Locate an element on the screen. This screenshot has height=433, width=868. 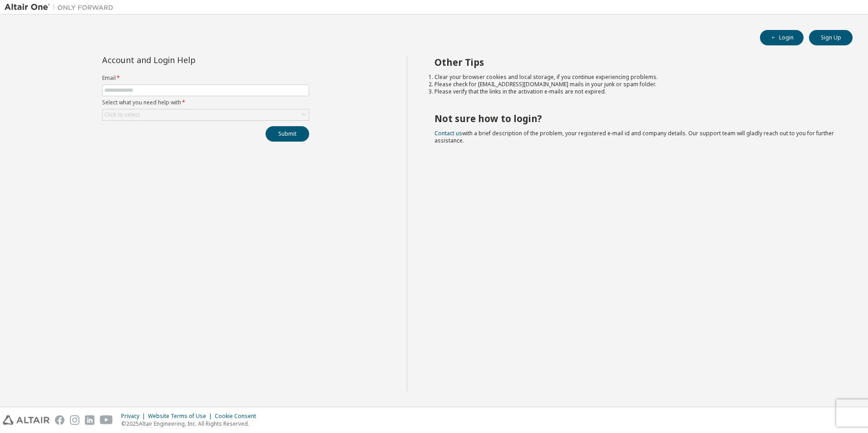
img: Altair One is located at coordinates (62, 7).